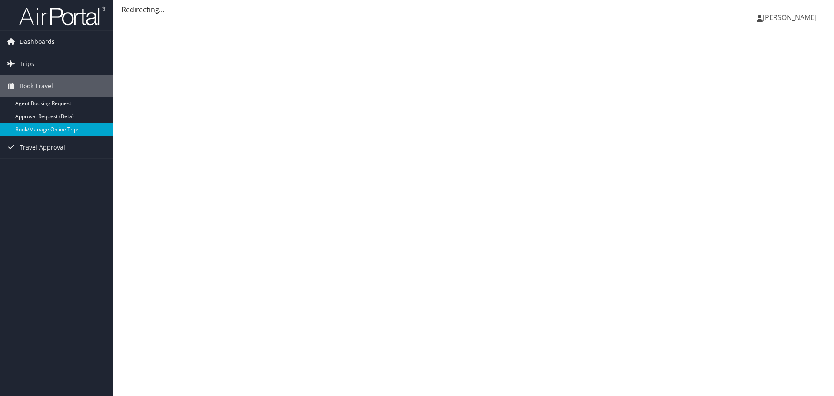 The image size is (834, 396). What do you see at coordinates (63, 16) in the screenshot?
I see `img: airportal-logo.png` at bounding box center [63, 16].